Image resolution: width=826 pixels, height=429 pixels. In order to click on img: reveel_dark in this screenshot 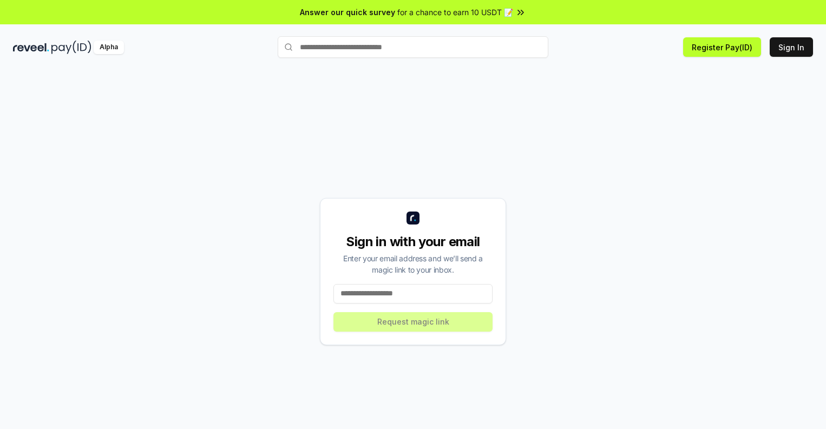, I will do `click(31, 47)`.